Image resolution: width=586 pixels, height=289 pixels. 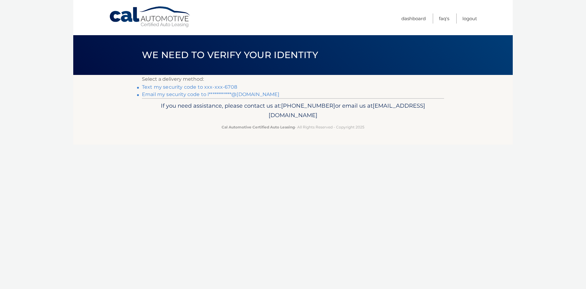 I want to click on a: Dashboard, so click(x=414, y=18).